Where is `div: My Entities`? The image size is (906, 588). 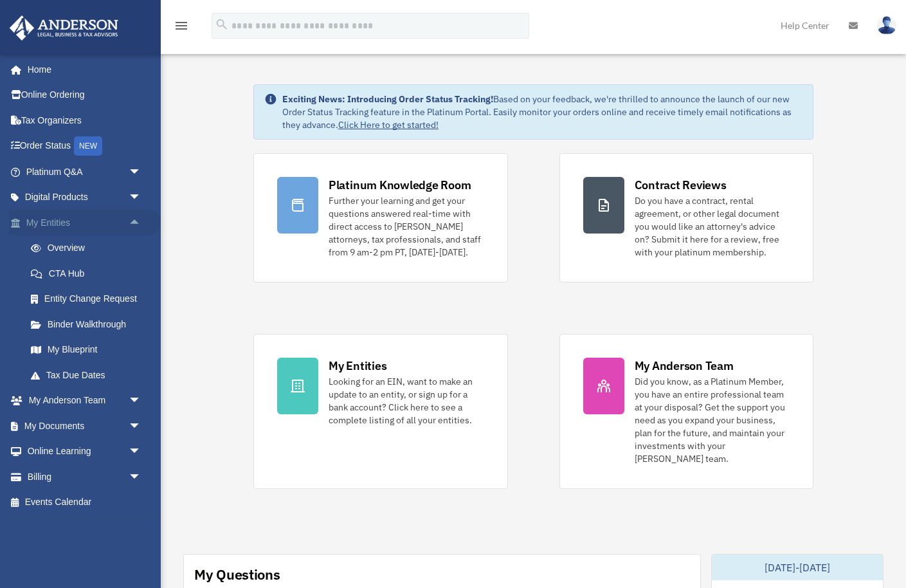 div: My Entities is located at coordinates (358, 365).